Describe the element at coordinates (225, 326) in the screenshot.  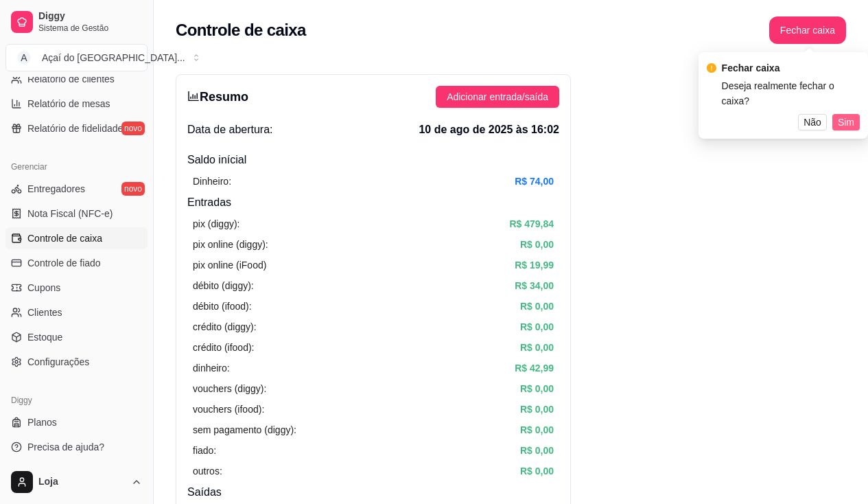
I see `article: crédito (diggy):` at that location.